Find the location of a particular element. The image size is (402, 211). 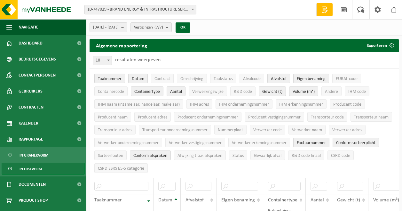

span: IHM erkenningsnummer is located at coordinates (301, 104).